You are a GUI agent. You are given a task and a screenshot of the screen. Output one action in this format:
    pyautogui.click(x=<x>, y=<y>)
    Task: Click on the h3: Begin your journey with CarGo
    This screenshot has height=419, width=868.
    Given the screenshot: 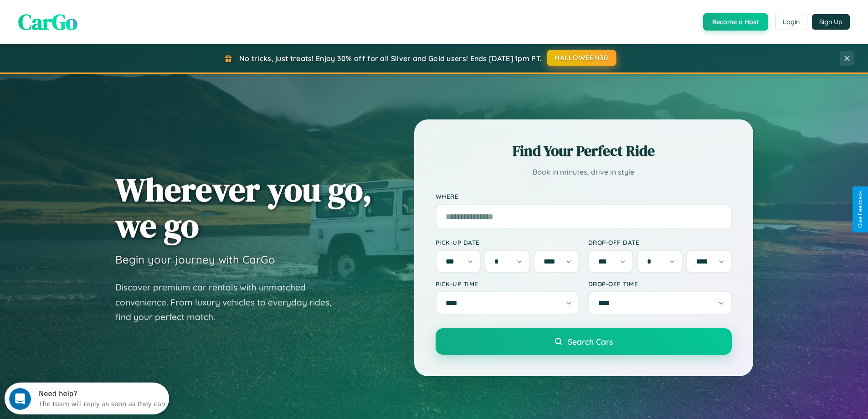 What is the action you would take?
    pyautogui.click(x=195, y=259)
    